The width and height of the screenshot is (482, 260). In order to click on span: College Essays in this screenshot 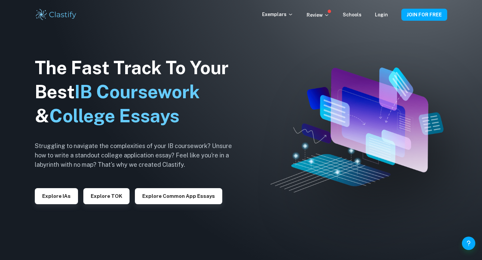, I will do `click(114, 116)`.